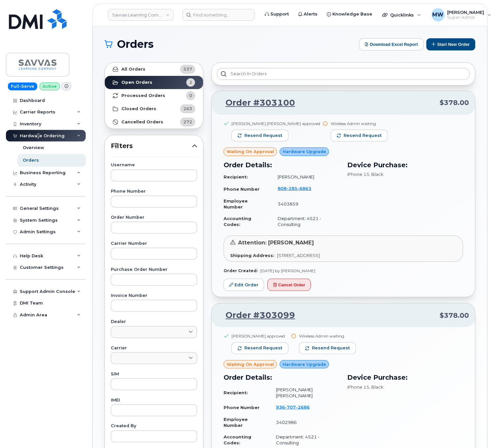 The image size is (491, 448). Describe the element at coordinates (451, 44) in the screenshot. I see `a: Start New Order` at that location.